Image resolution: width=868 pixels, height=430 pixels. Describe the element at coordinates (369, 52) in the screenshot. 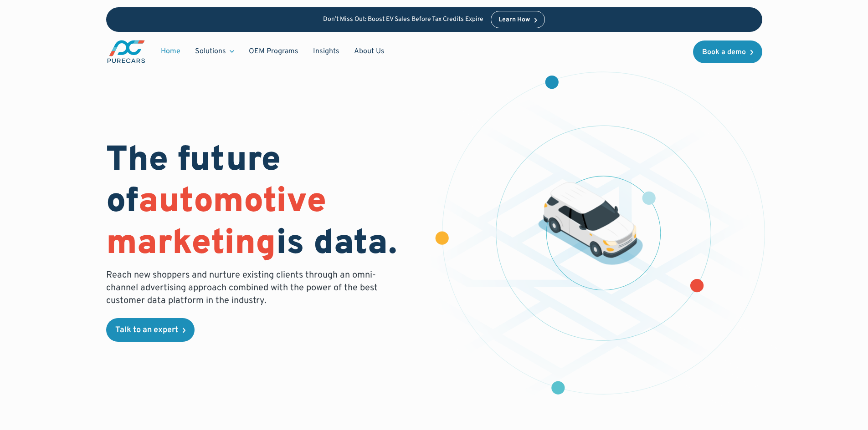

I see `a: About Us` at that location.